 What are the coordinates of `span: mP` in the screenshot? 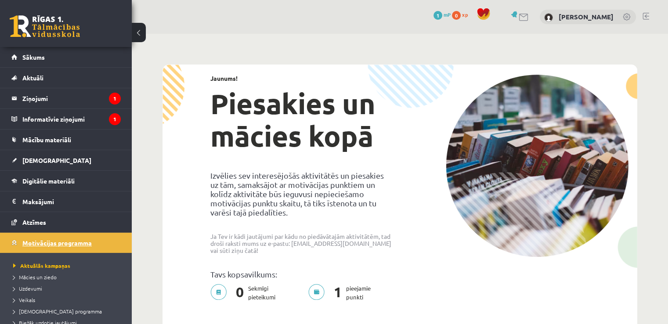 It's located at (447, 14).